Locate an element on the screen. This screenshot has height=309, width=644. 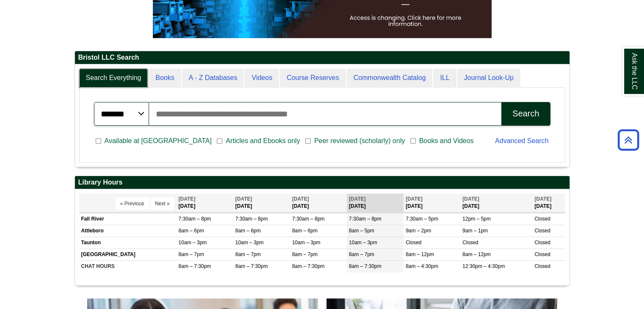
a: A - Z Databases is located at coordinates (213, 78).